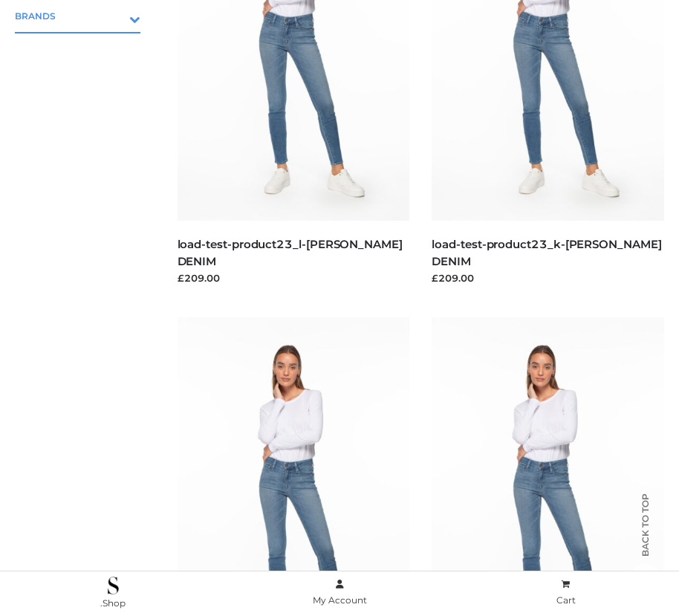 This screenshot has height=616, width=679. Describe the element at coordinates (565, 592) in the screenshot. I see `a: Cart` at that location.